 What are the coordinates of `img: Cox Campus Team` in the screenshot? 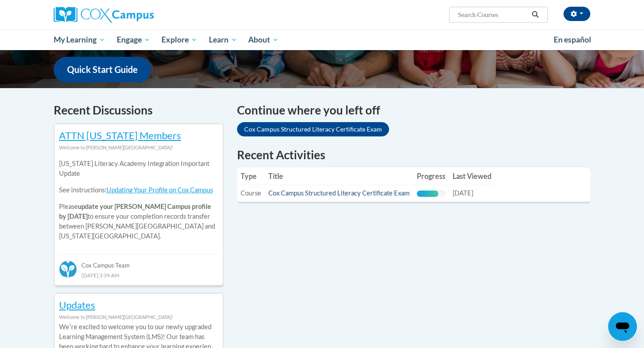 It's located at (68, 269).